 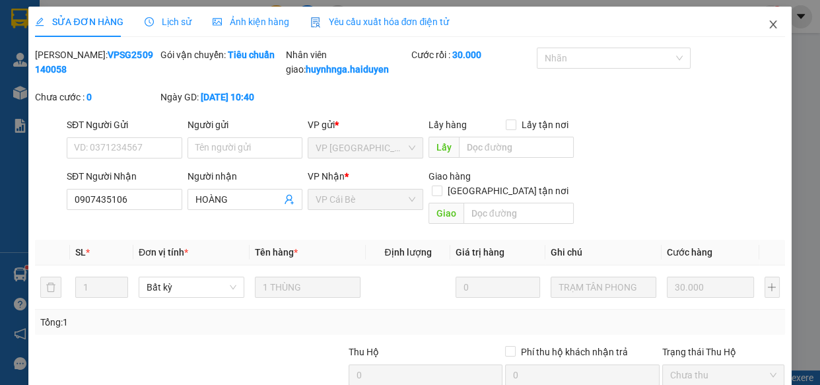 What do you see at coordinates (316, 22) in the screenshot?
I see `img: icon` at bounding box center [316, 22].